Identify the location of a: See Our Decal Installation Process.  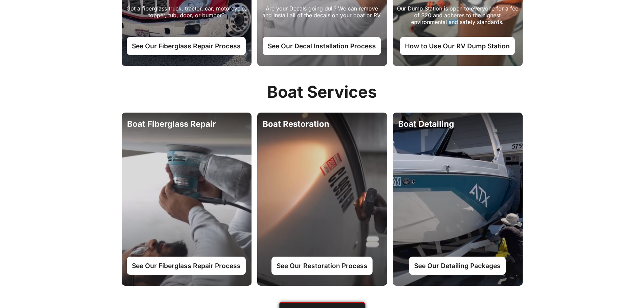
(322, 46).